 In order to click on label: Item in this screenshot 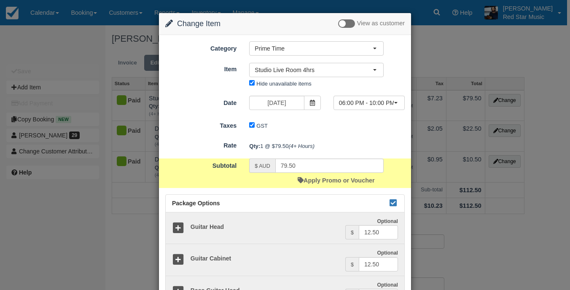, I will do `click(201, 68)`.